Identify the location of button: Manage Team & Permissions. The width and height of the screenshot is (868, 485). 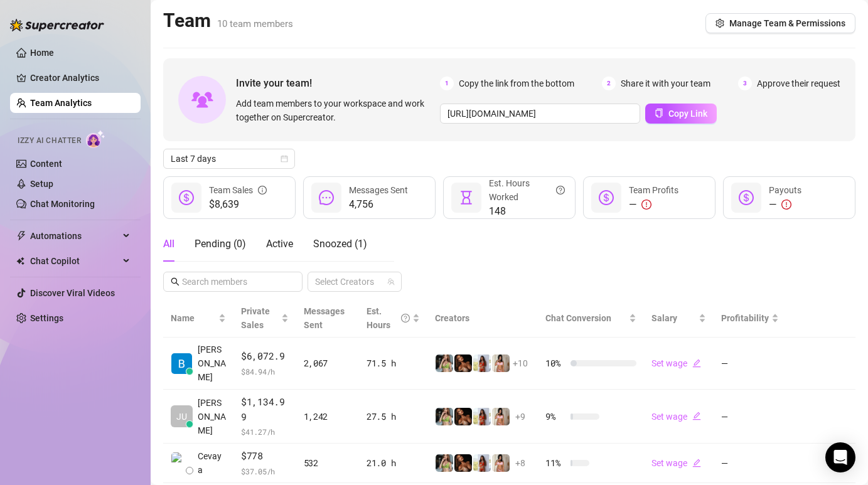
(780, 23).